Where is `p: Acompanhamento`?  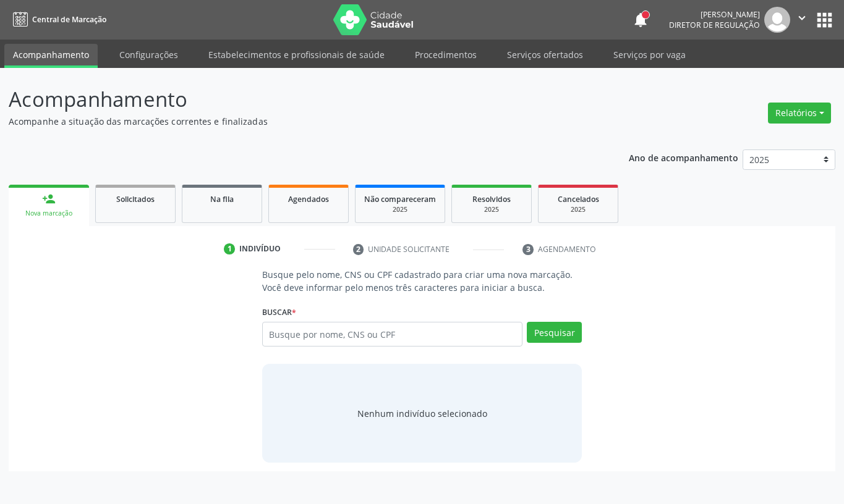
p: Acompanhamento is located at coordinates (298, 100).